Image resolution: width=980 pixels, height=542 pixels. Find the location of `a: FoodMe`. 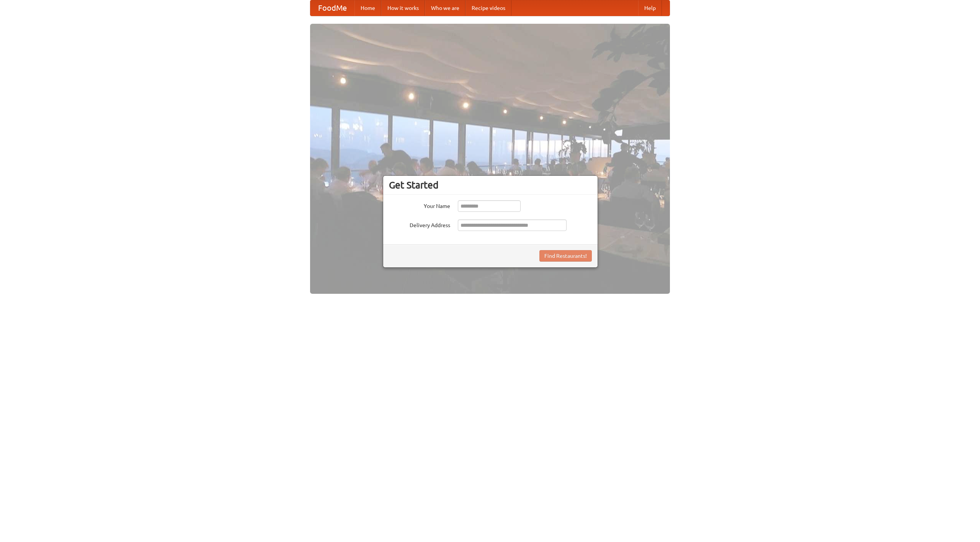

a: FoodMe is located at coordinates (332, 8).